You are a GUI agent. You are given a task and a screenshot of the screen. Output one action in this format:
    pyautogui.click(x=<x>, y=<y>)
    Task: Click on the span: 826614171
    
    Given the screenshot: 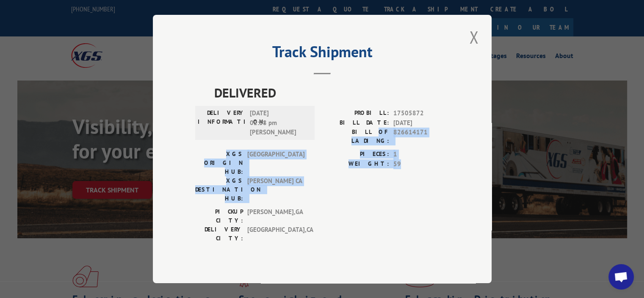 What is the action you would take?
    pyautogui.click(x=421, y=136)
    